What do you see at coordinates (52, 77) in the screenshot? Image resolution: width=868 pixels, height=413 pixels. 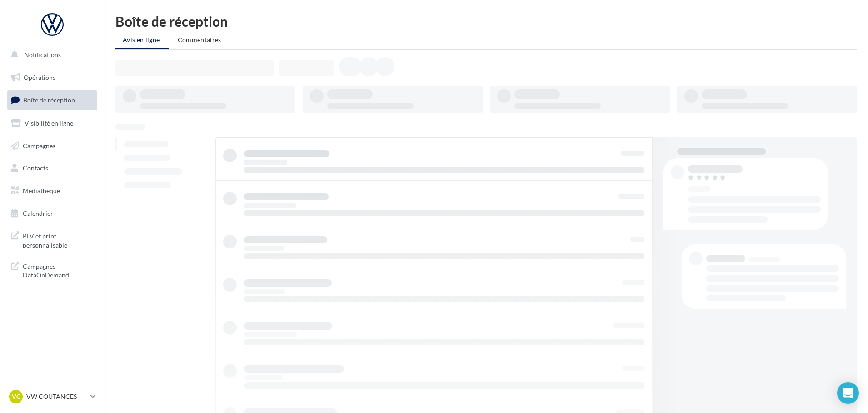 I see `a: Opérations` at bounding box center [52, 77].